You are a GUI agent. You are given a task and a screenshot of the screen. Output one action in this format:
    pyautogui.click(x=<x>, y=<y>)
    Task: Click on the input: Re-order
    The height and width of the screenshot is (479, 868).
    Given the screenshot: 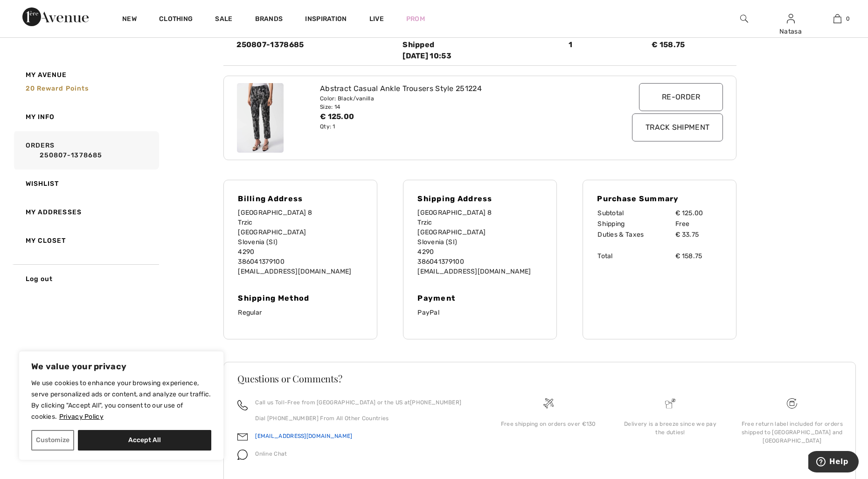 What is the action you would take?
    pyautogui.click(x=681, y=97)
    